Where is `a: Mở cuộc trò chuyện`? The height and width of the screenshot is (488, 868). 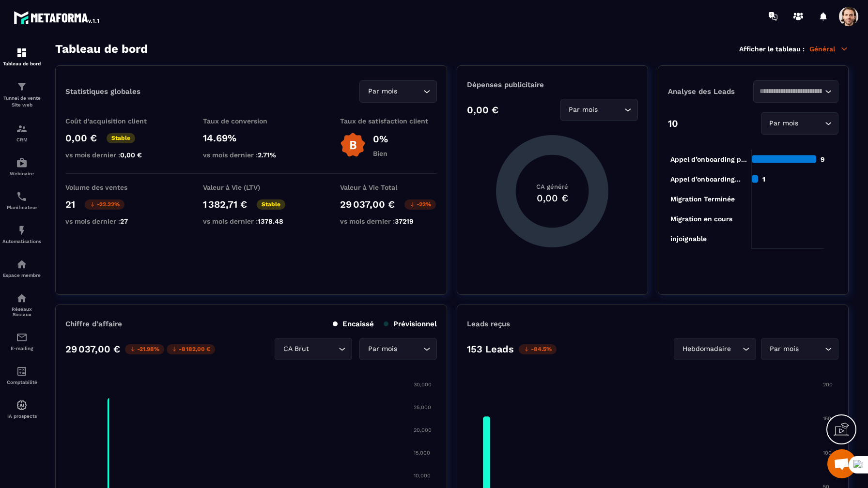
a: Mở cuộc trò chuyện is located at coordinates (842, 464).